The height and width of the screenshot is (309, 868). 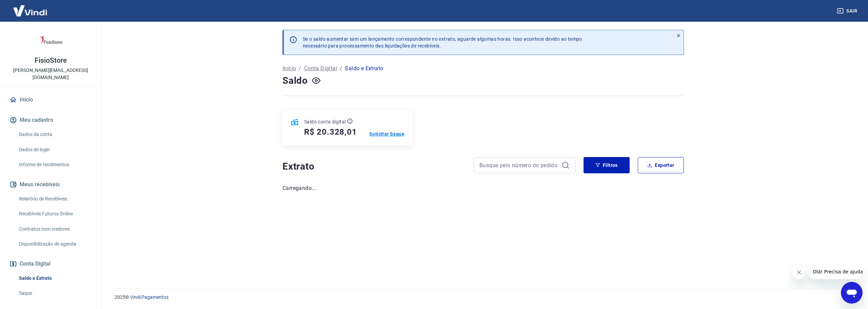 What do you see at coordinates (54, 198) in the screenshot?
I see `a: Relatório de Recebíveis` at bounding box center [54, 198].